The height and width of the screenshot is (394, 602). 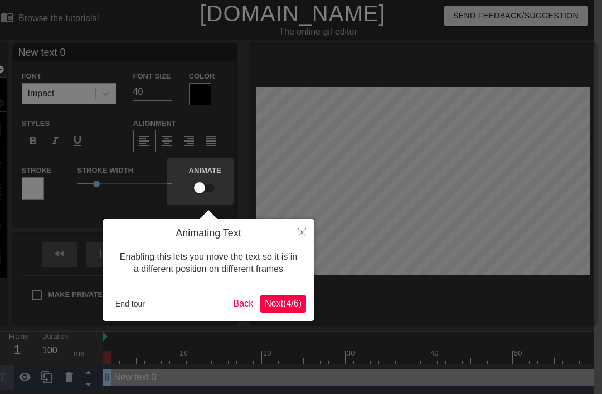 What do you see at coordinates (244, 304) in the screenshot?
I see `button: Back` at bounding box center [244, 304].